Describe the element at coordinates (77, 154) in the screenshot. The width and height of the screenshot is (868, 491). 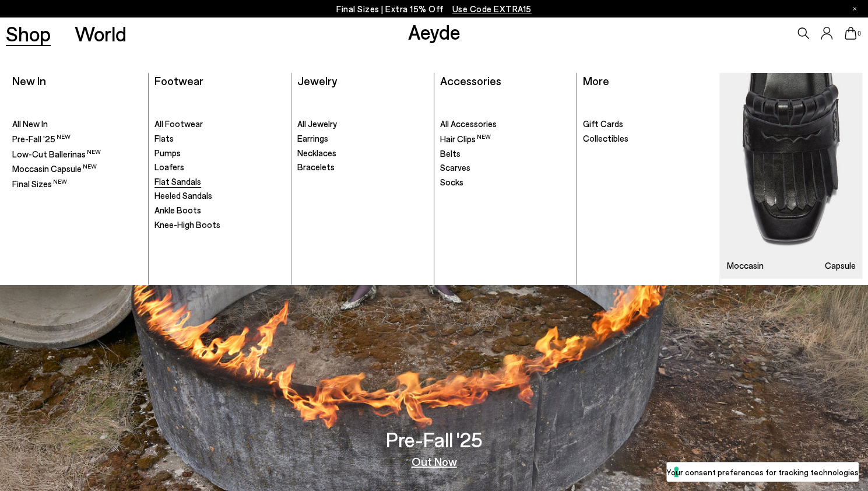
I see `a: Low-Cut Ballerinas` at that location.